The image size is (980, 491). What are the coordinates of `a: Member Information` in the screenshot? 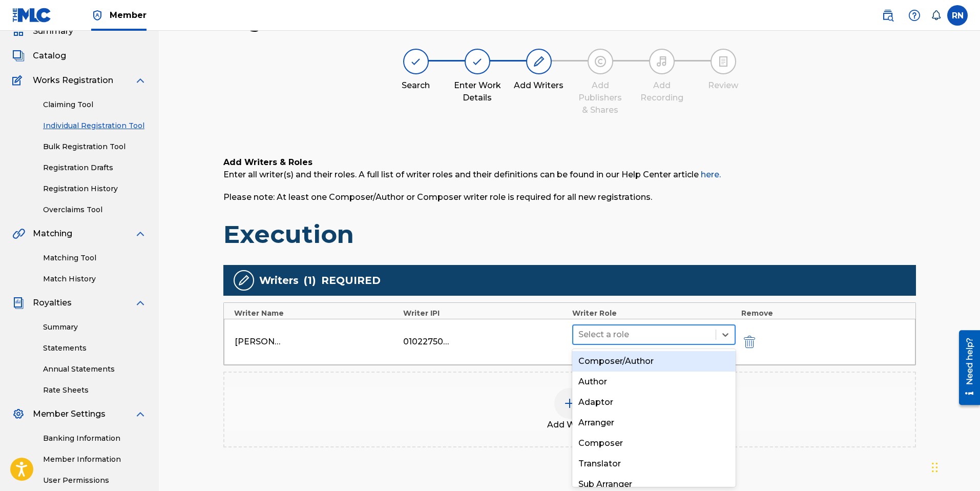 It's located at (95, 459).